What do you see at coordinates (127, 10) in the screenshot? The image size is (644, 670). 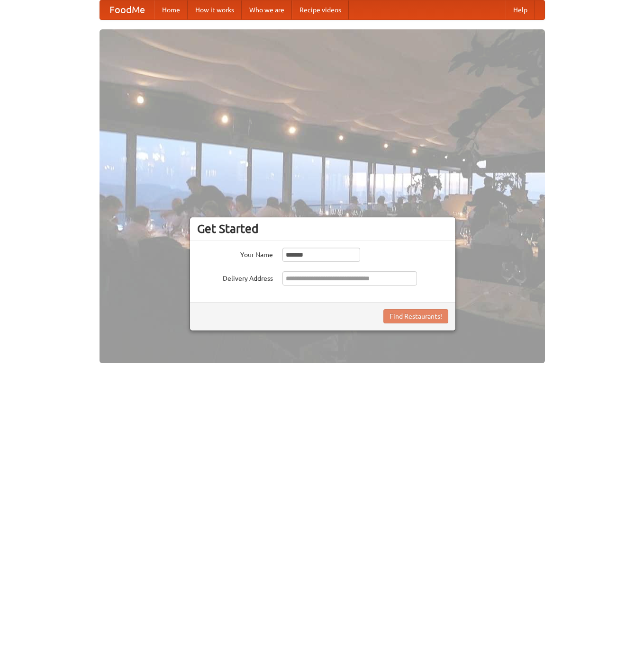 I see `a: FoodMe` at bounding box center [127, 10].